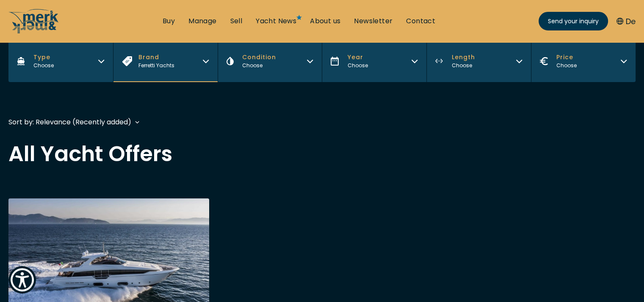 This screenshot has height=302, width=644. I want to click on a: Manage, so click(202, 21).